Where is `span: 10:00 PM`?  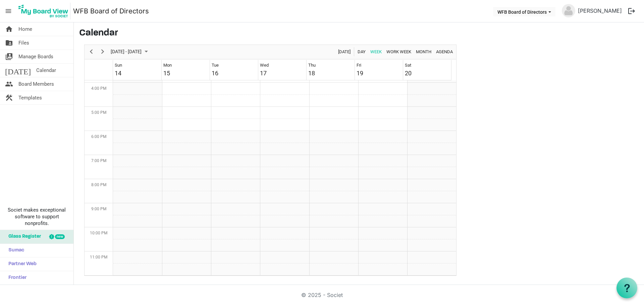
span: 10:00 PM is located at coordinates (98, 233).